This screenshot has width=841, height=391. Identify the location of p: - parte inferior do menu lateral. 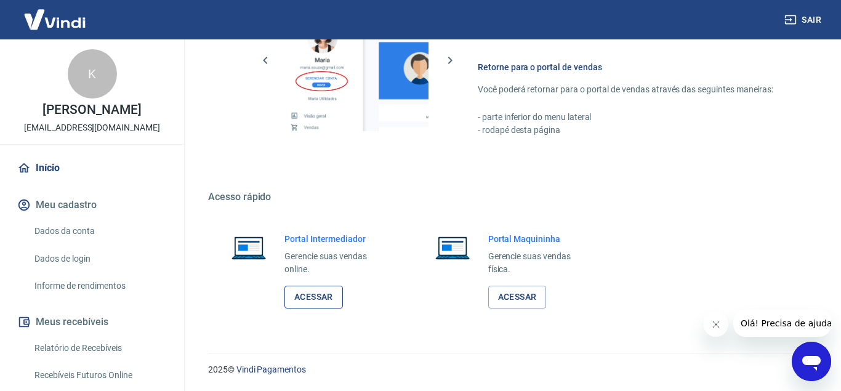
(630, 117).